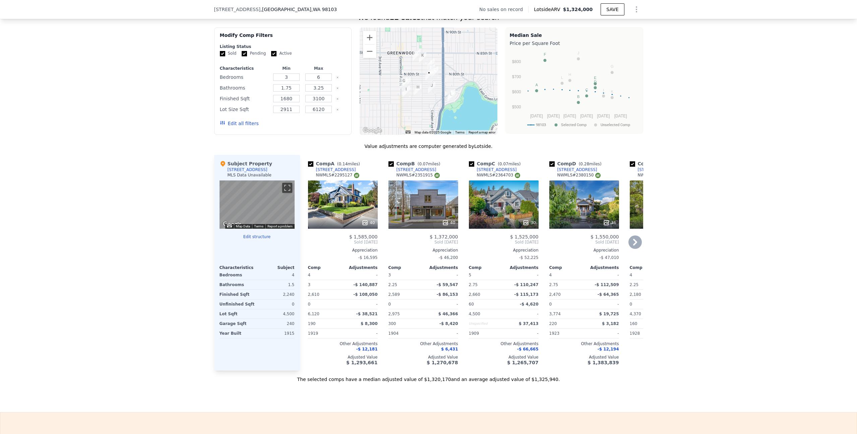 Image resolution: width=857 pixels, height=434 pixels. I want to click on div: 40, so click(448, 222).